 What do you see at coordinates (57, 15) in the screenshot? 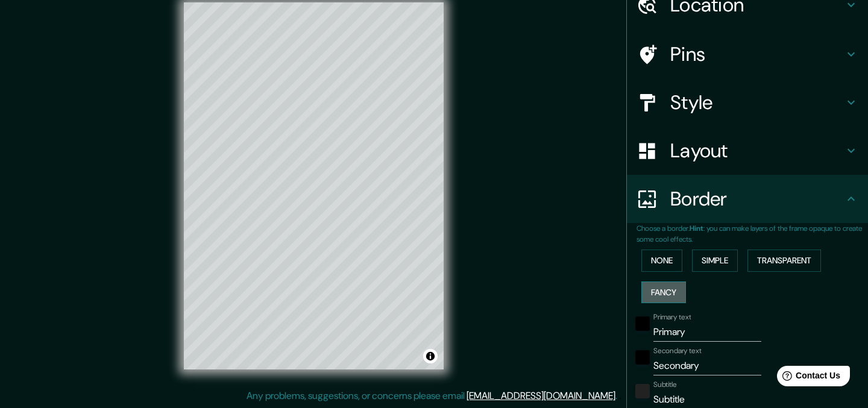
I see `span: Contact Us` at bounding box center [57, 15].